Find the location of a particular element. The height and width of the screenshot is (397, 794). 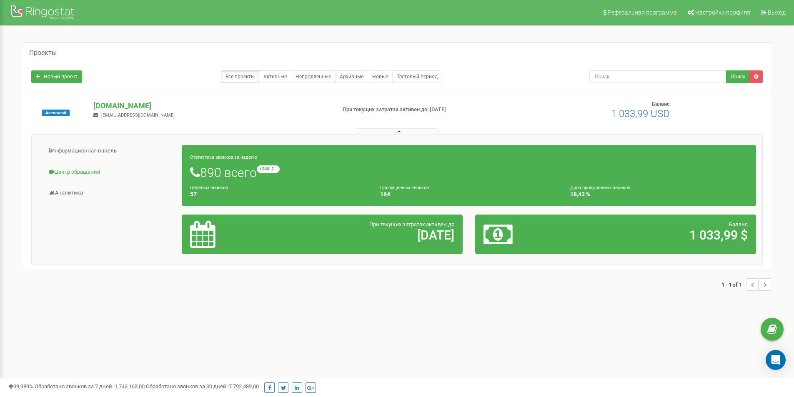

span: Активный is located at coordinates (56, 113).